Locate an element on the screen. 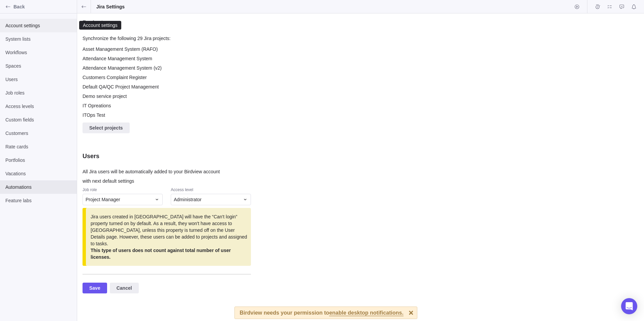  span: Default QA/QC Project Management is located at coordinates (121, 87).